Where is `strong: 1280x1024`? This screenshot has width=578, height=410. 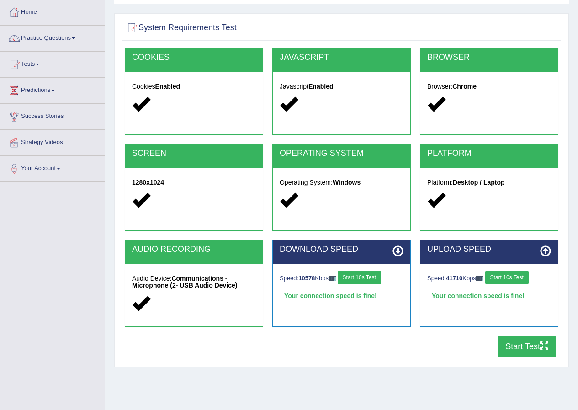
strong: 1280x1024 is located at coordinates (148, 182).